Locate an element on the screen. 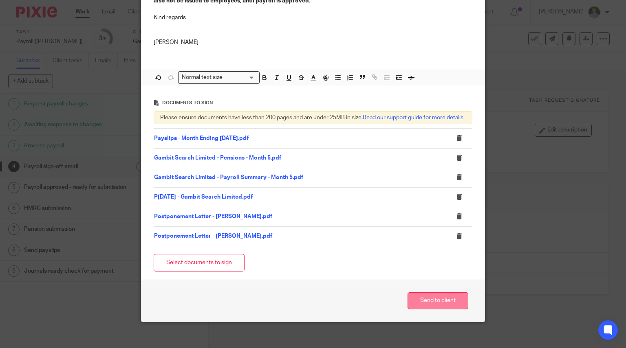 The image size is (626, 348). span: Documents to sign is located at coordinates (187, 103).